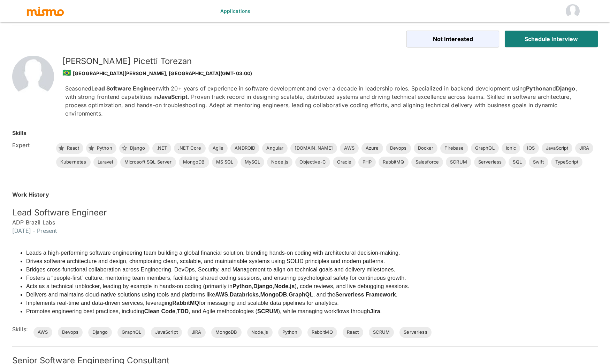 The image size is (610, 364). What do you see at coordinates (313, 163) in the screenshot?
I see `span: Objective-C` at bounding box center [313, 163].